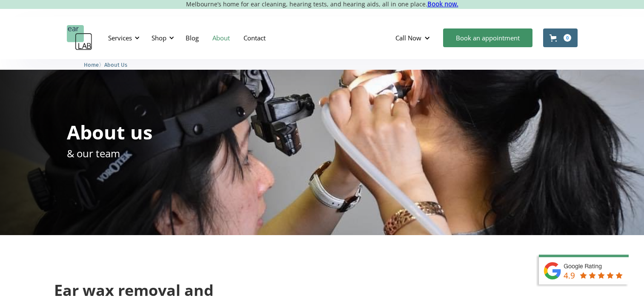  I want to click on a: Book an appointment, so click(488, 38).